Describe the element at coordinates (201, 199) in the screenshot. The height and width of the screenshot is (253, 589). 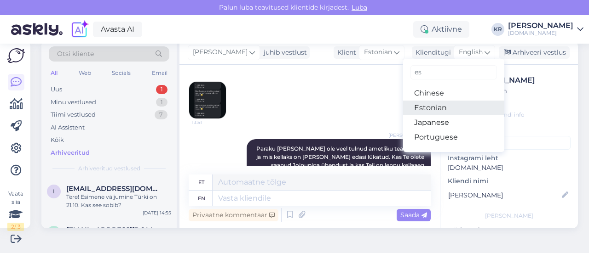
I see `div: en` at that location.